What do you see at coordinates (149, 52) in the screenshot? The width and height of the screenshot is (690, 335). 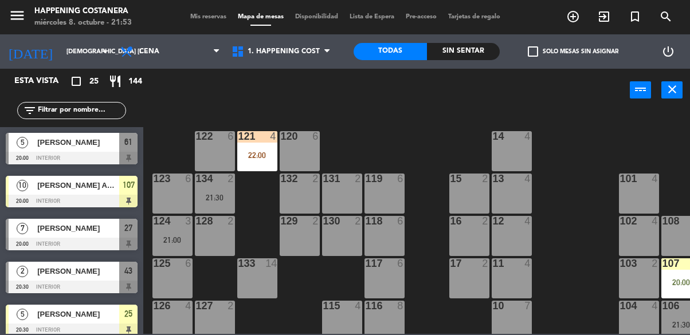 I see `span: Cena` at bounding box center [149, 52].